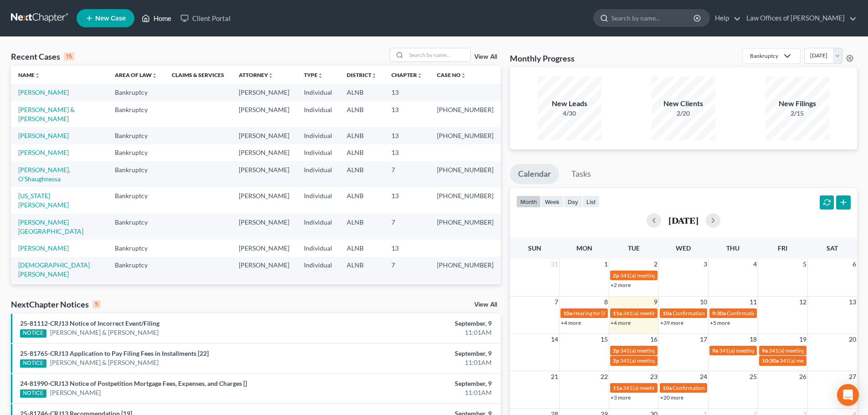 This screenshot has height=415, width=868. I want to click on span: 11, so click(753, 302).